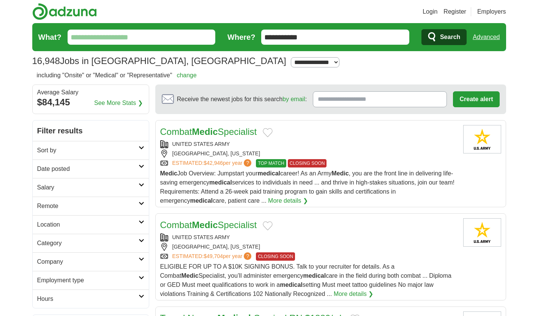  Describe the element at coordinates (455, 12) in the screenshot. I see `a: Register` at that location.